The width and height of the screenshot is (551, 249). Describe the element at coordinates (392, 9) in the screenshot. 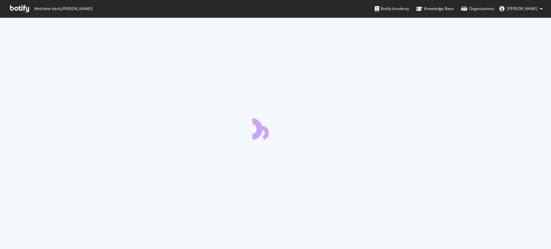

I see `div: Botify Academy` at that location.